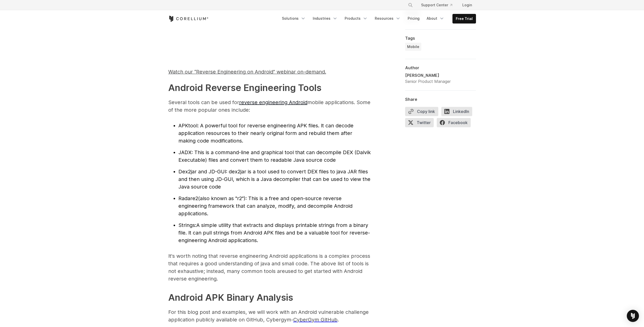 The height and width of the screenshot is (327, 644). Describe the element at coordinates (356, 19) in the screenshot. I see `a: Products` at that location.